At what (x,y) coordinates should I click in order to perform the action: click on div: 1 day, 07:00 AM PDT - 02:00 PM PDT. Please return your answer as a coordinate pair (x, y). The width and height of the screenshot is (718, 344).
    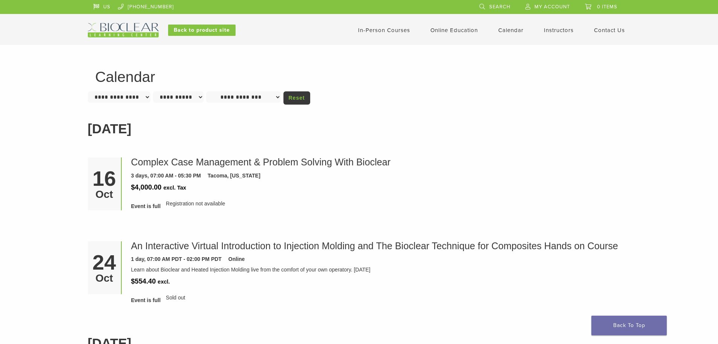
    Looking at the image, I should click on (176, 259).